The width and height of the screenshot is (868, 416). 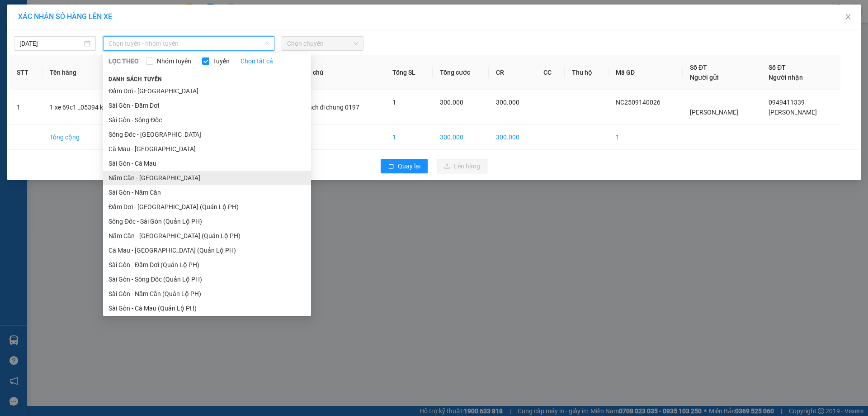 What do you see at coordinates (391, 167) in the screenshot?
I see `span: rollback` at bounding box center [391, 167].